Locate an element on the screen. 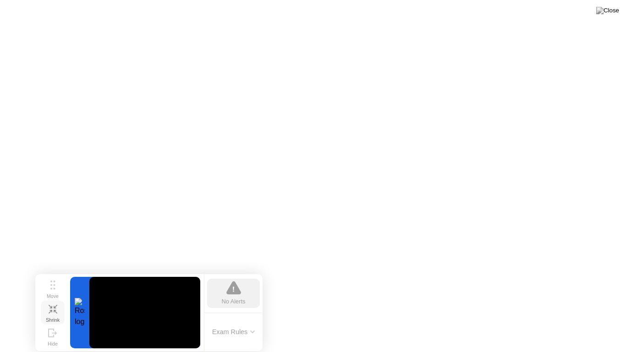 Image resolution: width=626 pixels, height=352 pixels. div: Hide is located at coordinates (53, 344).